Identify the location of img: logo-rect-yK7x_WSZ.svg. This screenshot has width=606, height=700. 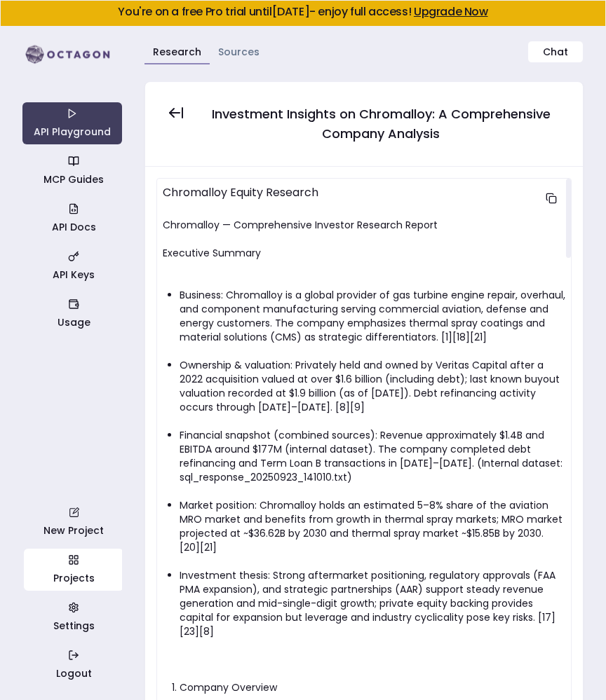
(72, 55).